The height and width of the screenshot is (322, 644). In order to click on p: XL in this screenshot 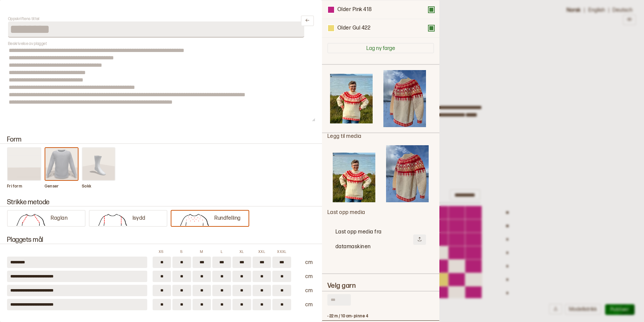, I will do `click(241, 252)`.